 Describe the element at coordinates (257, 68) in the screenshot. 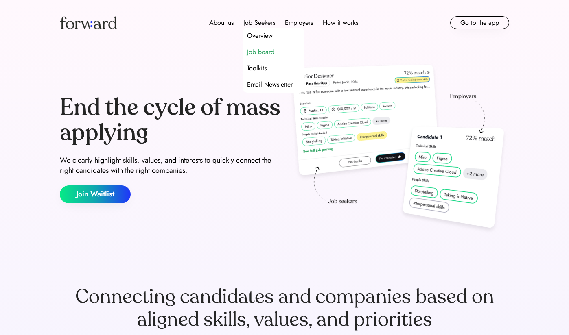

I see `div: Toolkits` at that location.